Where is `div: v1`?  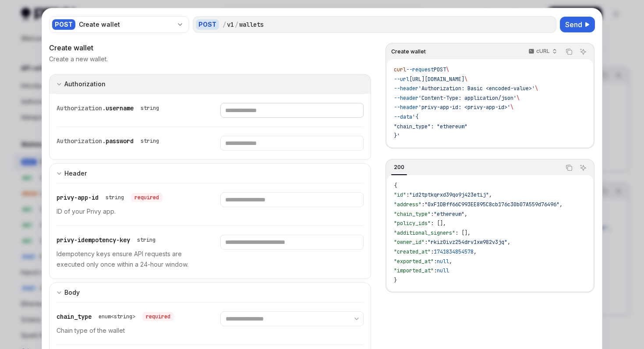 div: v1 is located at coordinates (231, 25).